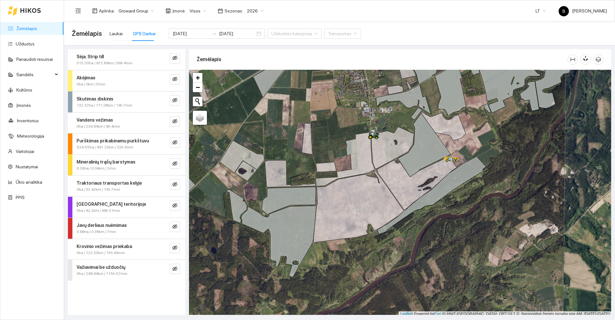 The width and height of the screenshot is (615, 320). I want to click on div: Važiavimai be užduočių0ha / 248.94km / 115h 57mineye-invisible, so click(126, 270).